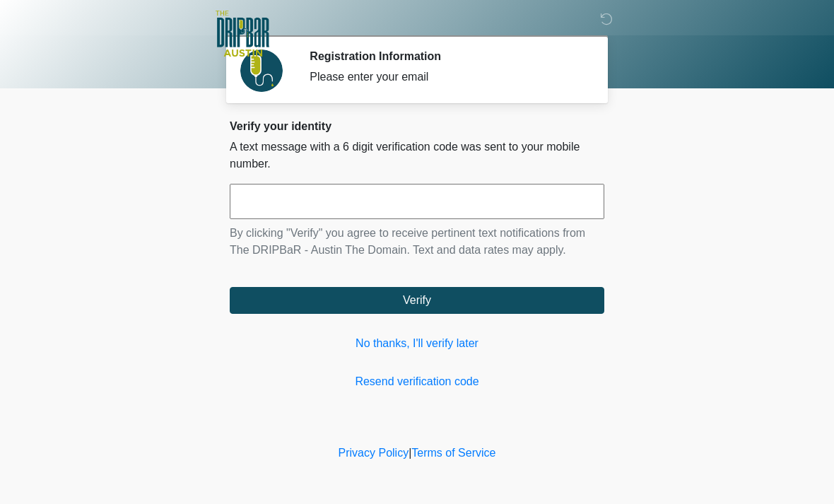 The width and height of the screenshot is (834, 504). What do you see at coordinates (446, 77) in the screenshot?
I see `div: Please enter your email` at bounding box center [446, 77].